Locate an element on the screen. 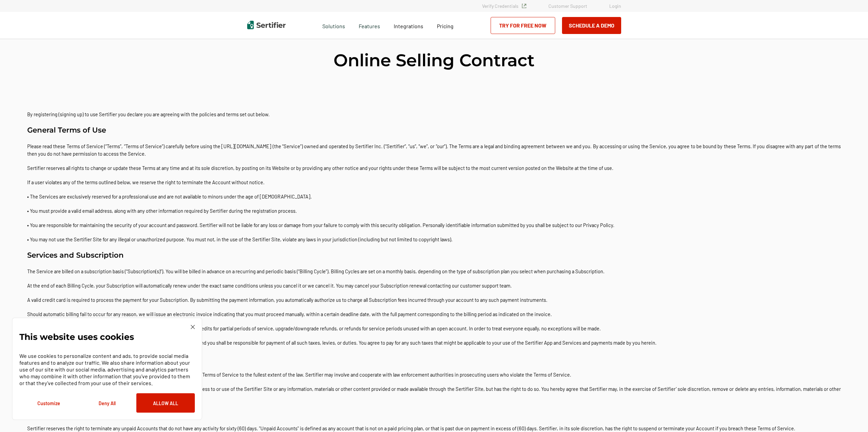 This screenshot has height=432, width=868. button: Schedule a Demo is located at coordinates (591, 25).